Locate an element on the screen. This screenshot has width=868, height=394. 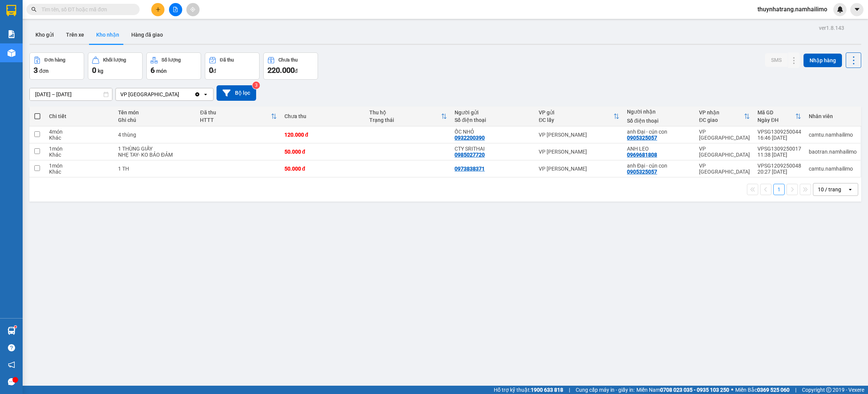
strong: 0369 525 060 is located at coordinates (774, 390).